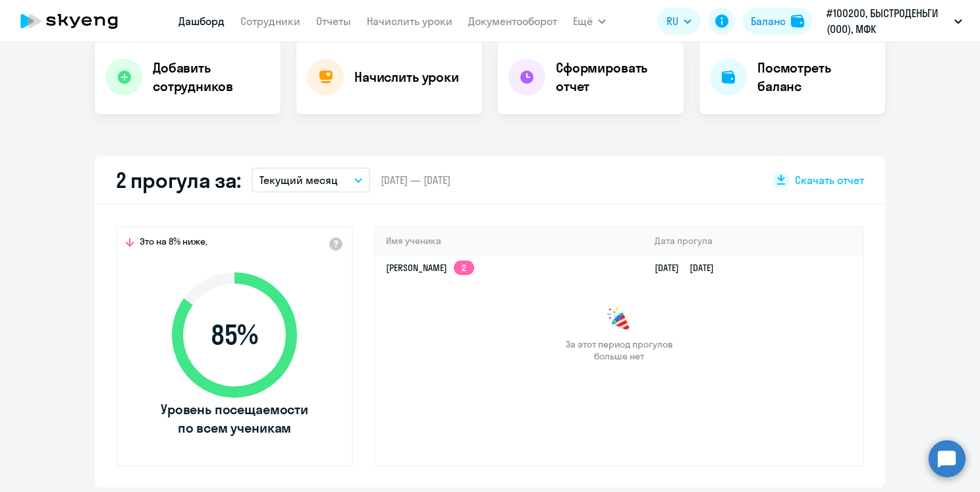 This screenshot has height=492, width=980. I want to click on h4: Посмотреть баланс, so click(816, 77).